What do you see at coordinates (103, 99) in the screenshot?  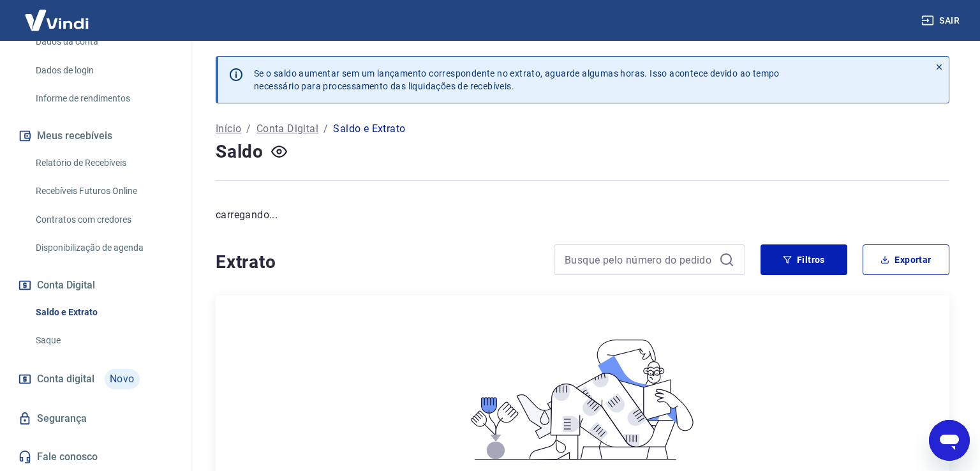 I see `a: Informe de rendimentos` at bounding box center [103, 99].